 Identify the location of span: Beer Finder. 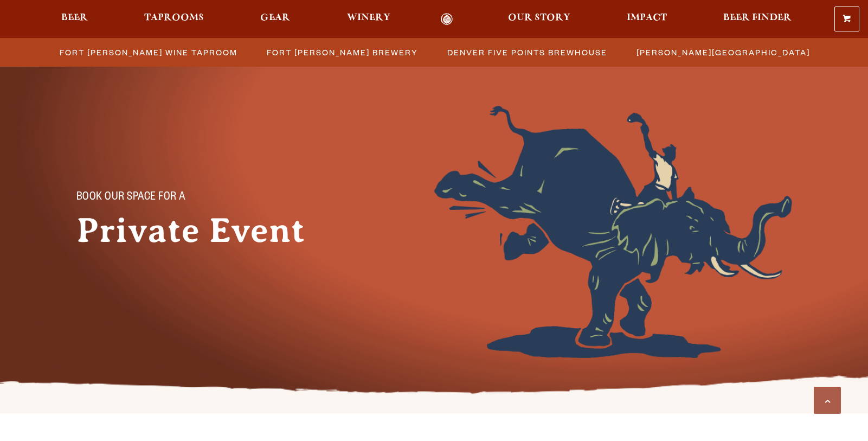
(757, 18).